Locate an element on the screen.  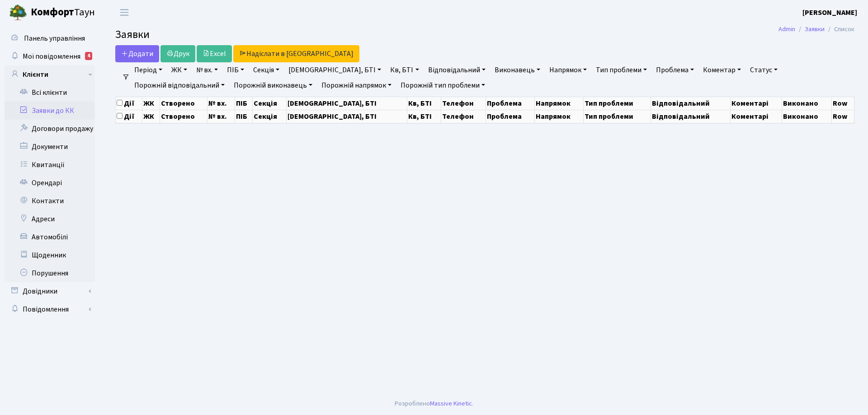
a: Кв, БТІ is located at coordinates (404, 70).